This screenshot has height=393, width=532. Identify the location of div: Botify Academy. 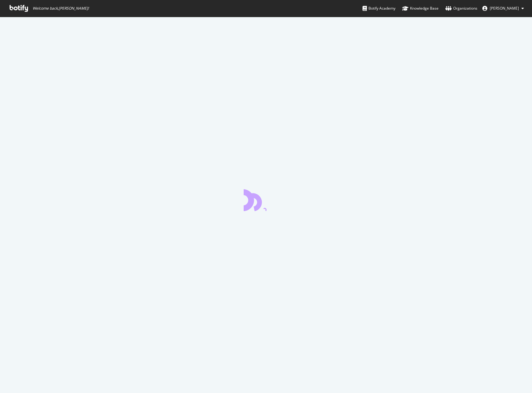
(379, 8).